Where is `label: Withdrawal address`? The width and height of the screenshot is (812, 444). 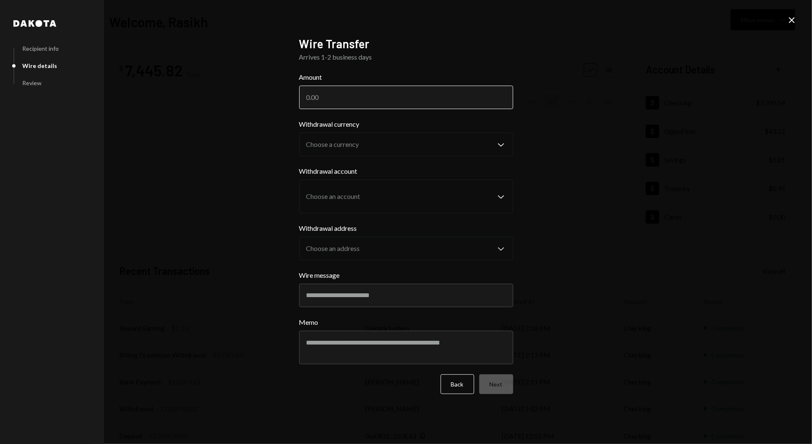
label: Withdrawal address is located at coordinates (406, 228).